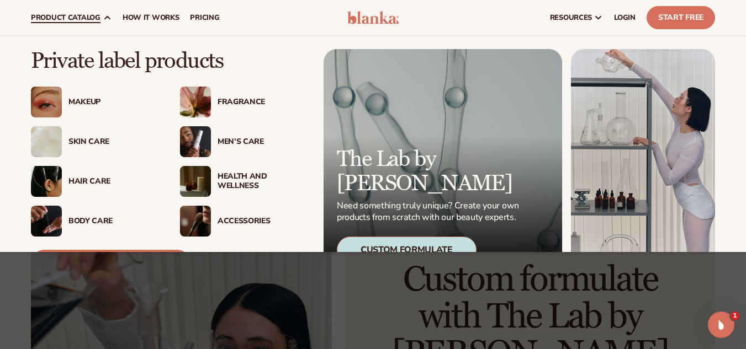 This screenshot has height=349, width=746. Describe the element at coordinates (46, 142) in the screenshot. I see `img: Cream moisturizer swatch.` at that location.